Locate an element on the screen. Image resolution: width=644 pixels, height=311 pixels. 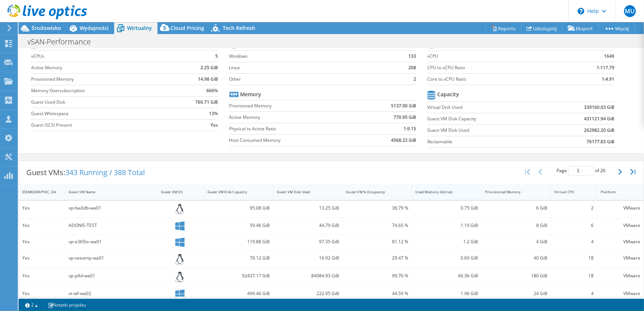
span: 26 is located at coordinates (603, 171).